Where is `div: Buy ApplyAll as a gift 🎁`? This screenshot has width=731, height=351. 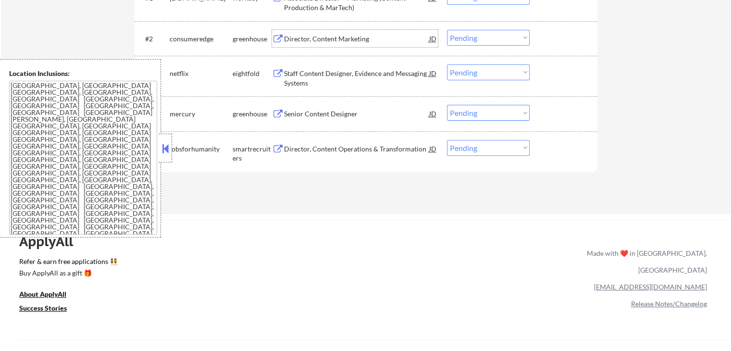
div: Buy ApplyAll as a gift 🎁 is located at coordinates (67, 273).